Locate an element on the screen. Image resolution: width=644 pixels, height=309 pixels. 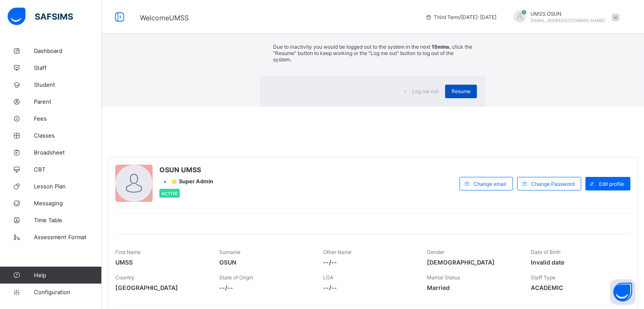
span: Edit profile is located at coordinates (611, 184).